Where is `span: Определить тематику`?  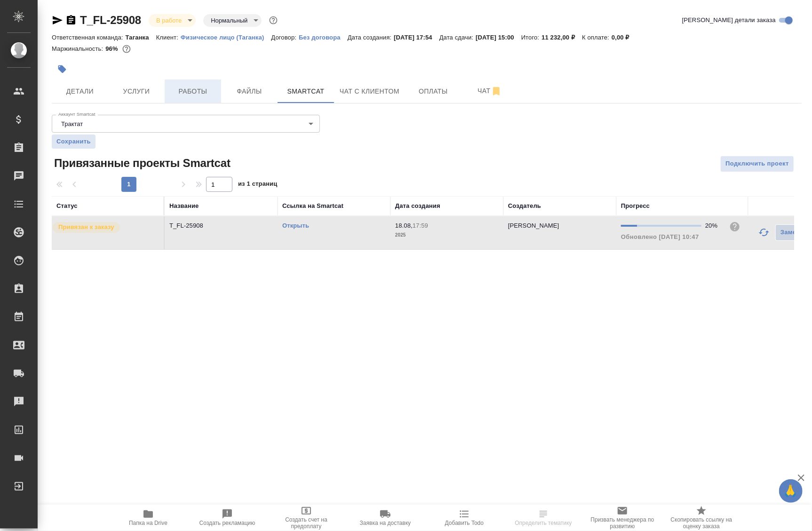
span: Определить тематику is located at coordinates (543, 523).